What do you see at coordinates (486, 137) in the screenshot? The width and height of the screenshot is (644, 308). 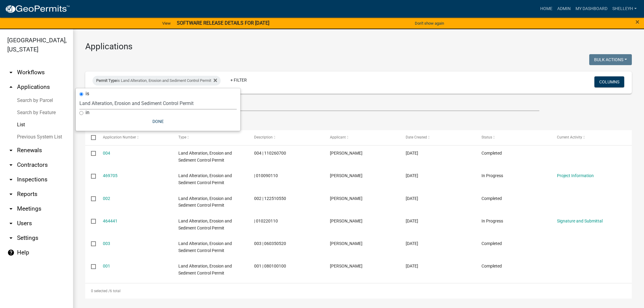 I see `span: Status` at bounding box center [486, 137].